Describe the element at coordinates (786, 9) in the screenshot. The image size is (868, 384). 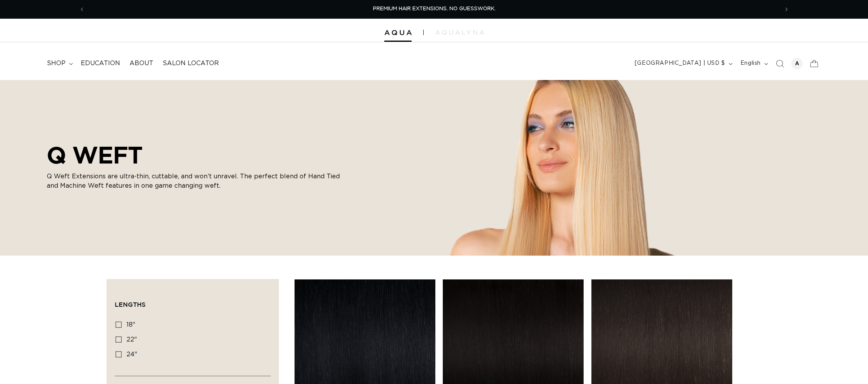
I see `button: Next announcement` at that location.